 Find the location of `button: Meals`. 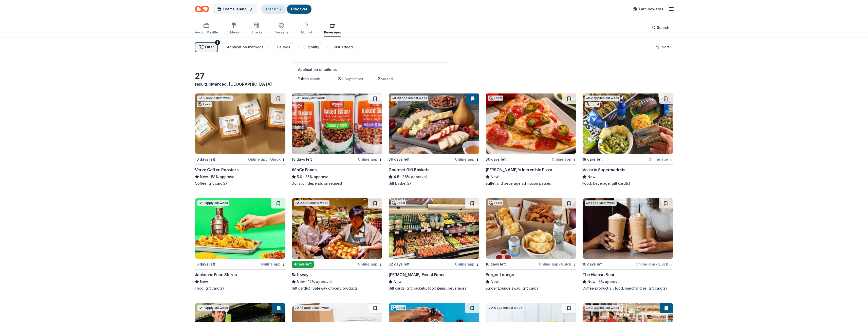

button: Meals is located at coordinates (234, 29).